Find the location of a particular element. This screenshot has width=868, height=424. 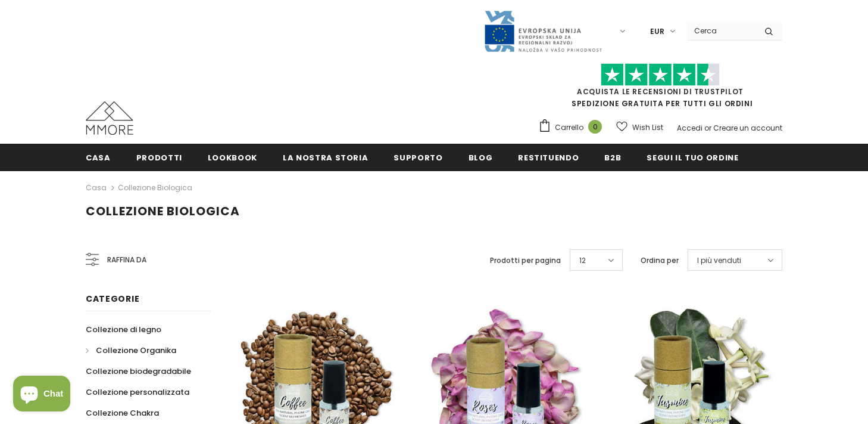

span: Collezione biodegradabile is located at coordinates (138, 371).